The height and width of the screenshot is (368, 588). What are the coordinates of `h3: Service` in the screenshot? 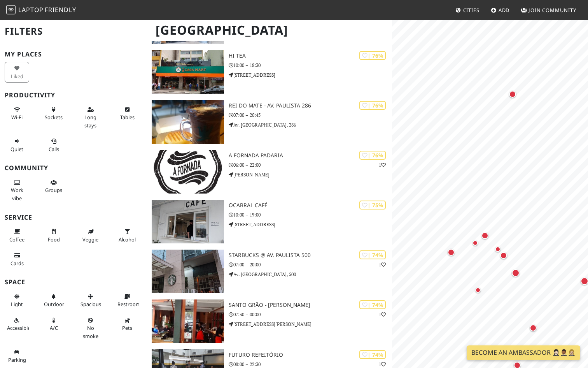 It's located at (73, 217).